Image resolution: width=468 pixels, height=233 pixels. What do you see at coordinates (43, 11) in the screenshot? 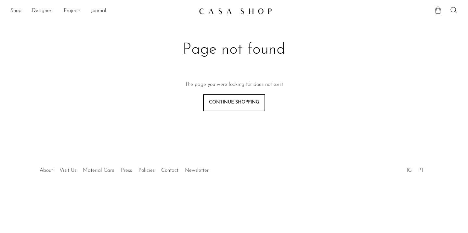
I see `a: Designers` at bounding box center [43, 11].